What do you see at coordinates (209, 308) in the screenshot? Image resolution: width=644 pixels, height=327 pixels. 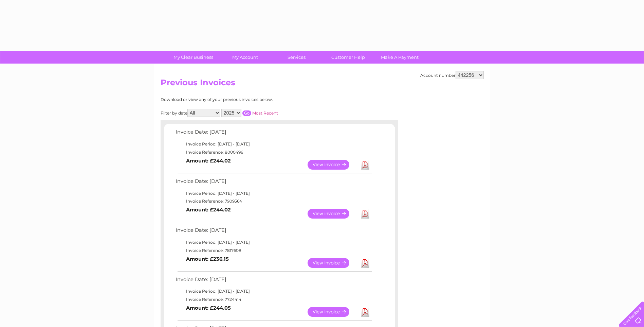 I see `b: Amount: £244.05` at bounding box center [209, 308].